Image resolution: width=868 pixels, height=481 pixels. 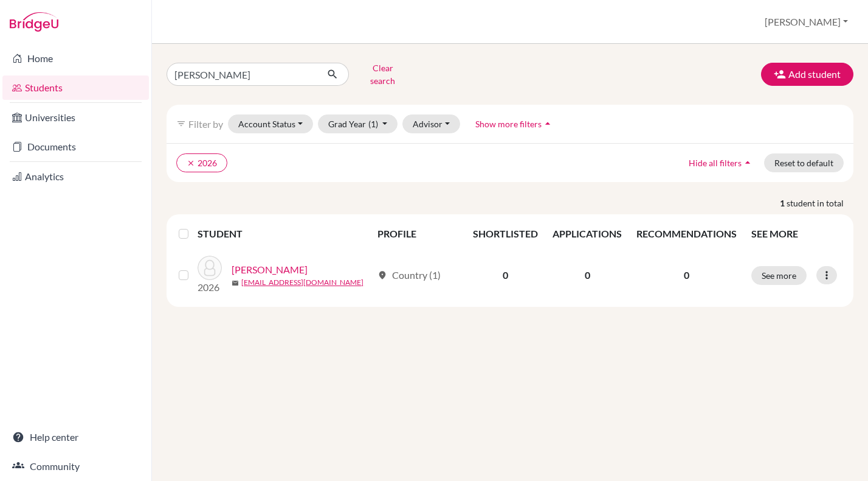 I want to click on a: Universities, so click(x=75, y=118).